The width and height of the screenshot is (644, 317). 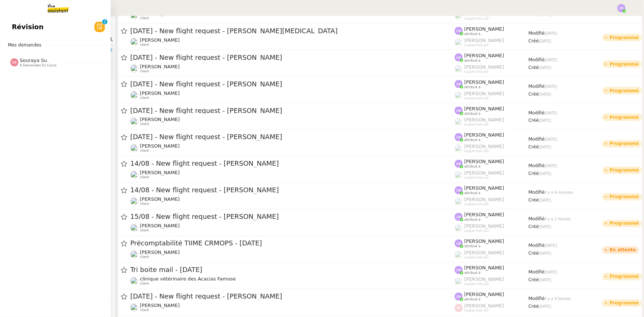 I want to click on img: users%2FUX3d5eFl6eVv5XRpuhmKXfpcWvv1%2Favatar%2Fdownload.jpeg, so click(x=135, y=281).